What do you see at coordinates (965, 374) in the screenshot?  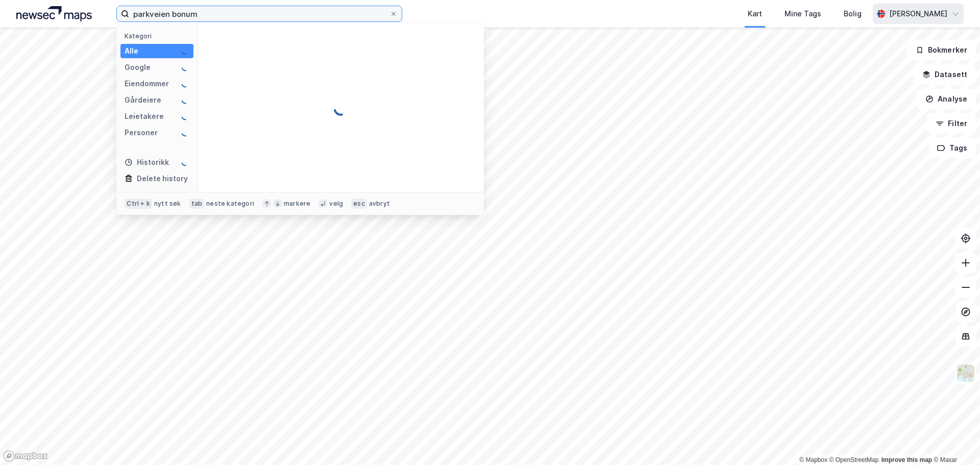 I see `img: Z` at bounding box center [965, 374].